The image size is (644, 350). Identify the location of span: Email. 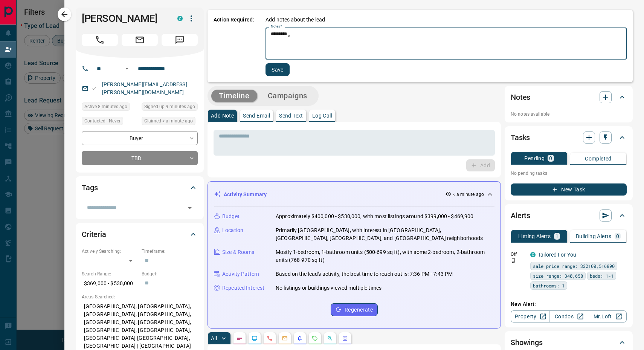
(140, 40).